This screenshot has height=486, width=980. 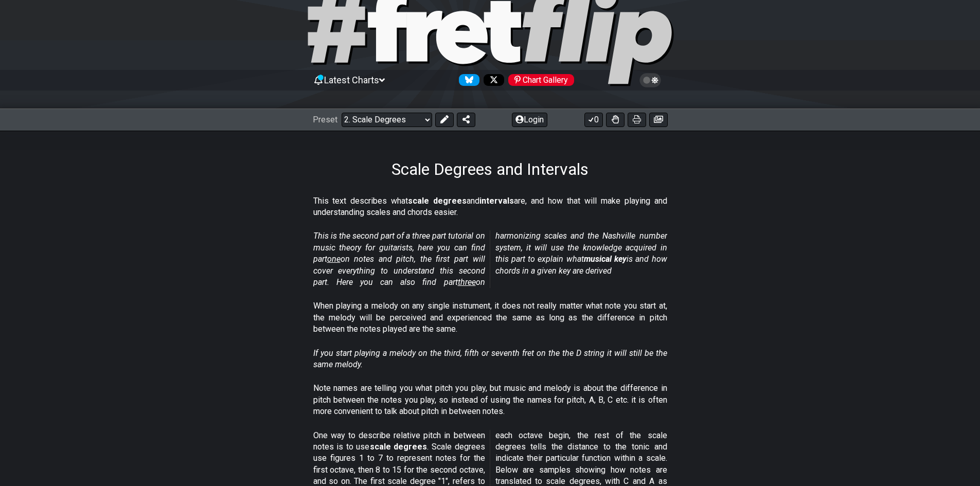 I want to click on button: Edit Preset, so click(x=444, y=120).